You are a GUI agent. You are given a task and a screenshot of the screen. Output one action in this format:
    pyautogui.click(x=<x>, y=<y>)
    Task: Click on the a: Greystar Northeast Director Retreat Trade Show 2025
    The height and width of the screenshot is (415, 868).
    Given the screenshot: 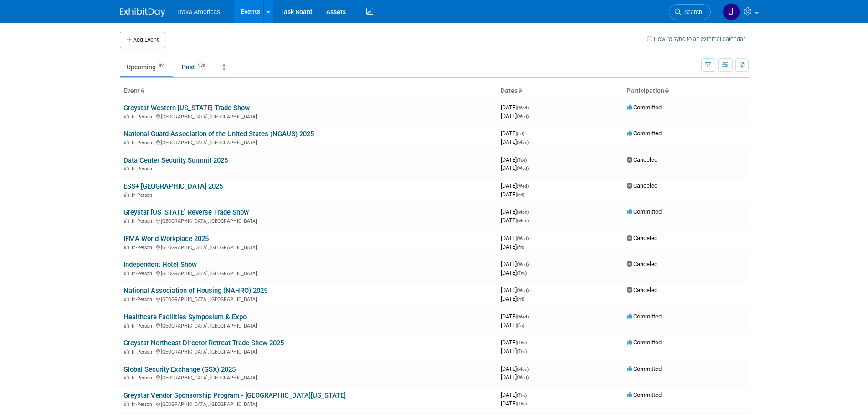 What is the action you would take?
    pyautogui.click(x=204, y=343)
    